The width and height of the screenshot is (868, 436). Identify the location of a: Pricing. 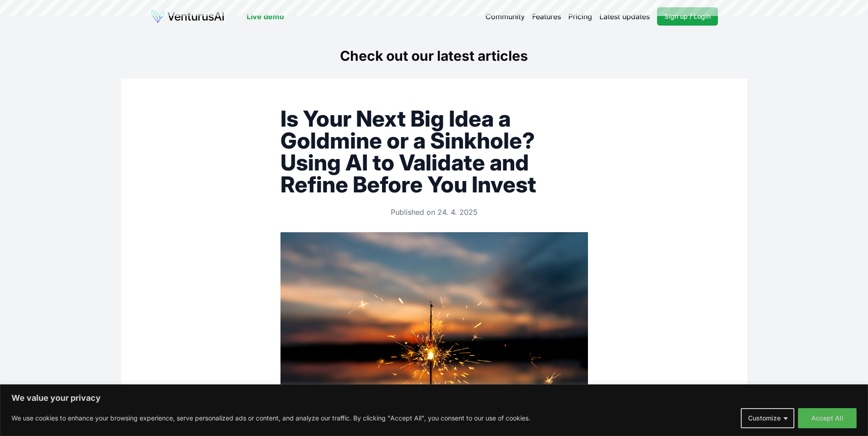
(580, 17).